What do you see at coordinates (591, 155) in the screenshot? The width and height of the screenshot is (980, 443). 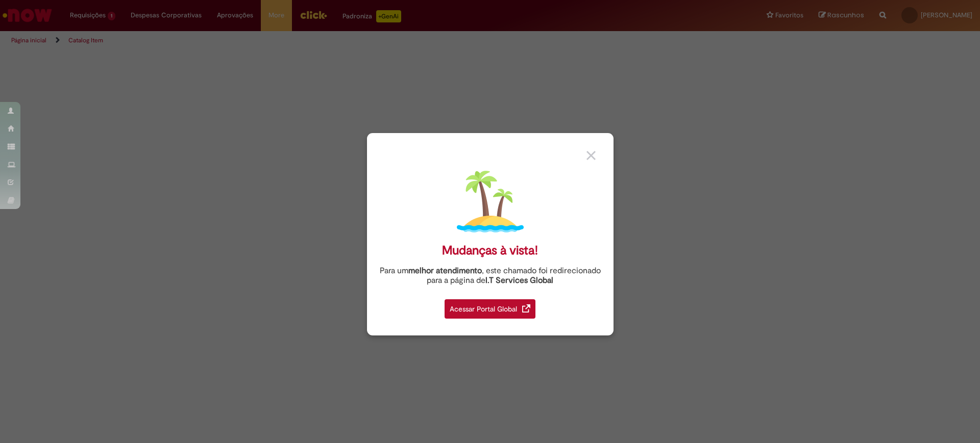 I see `img: close_button_grey.png` at bounding box center [591, 155].